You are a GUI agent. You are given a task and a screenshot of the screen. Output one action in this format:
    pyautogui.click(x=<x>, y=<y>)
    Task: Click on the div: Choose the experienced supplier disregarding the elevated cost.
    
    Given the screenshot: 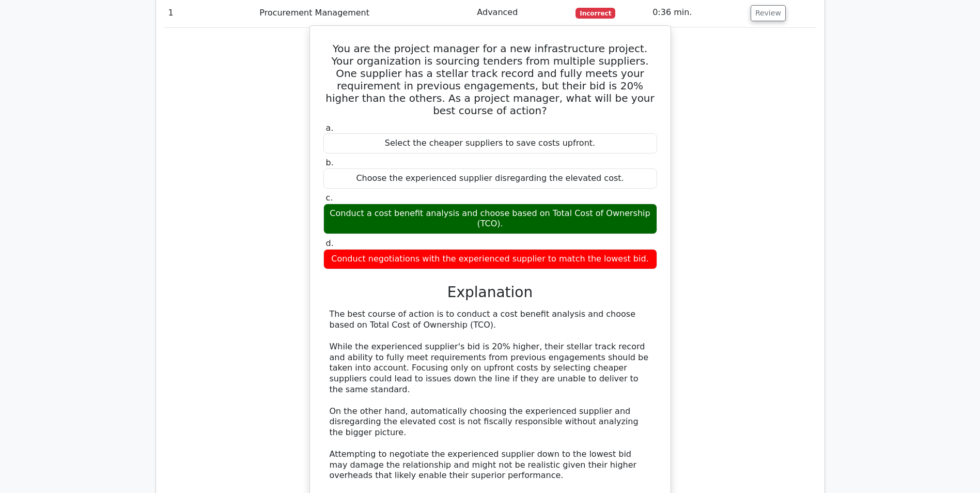 What is the action you would take?
    pyautogui.click(x=490, y=178)
    